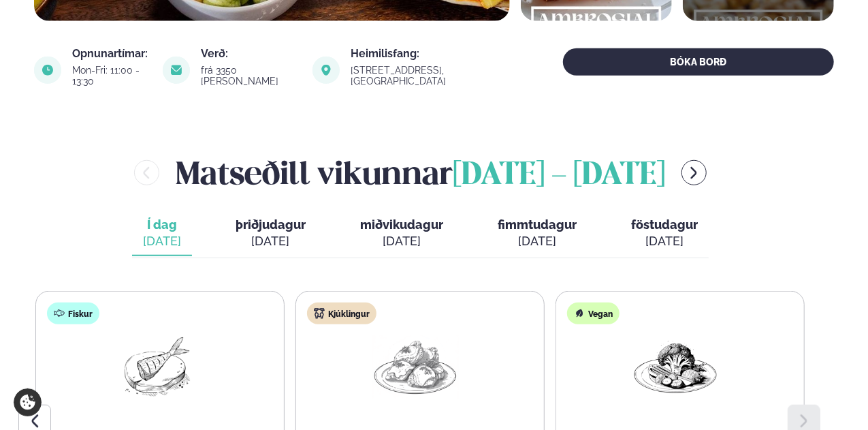 The width and height of the screenshot is (868, 430). What do you see at coordinates (342, 314) in the screenshot?
I see `div: Kjúklingur` at bounding box center [342, 314].